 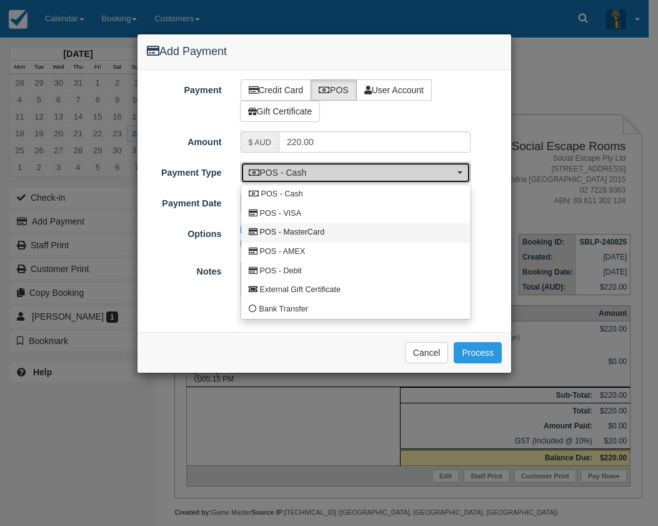 What do you see at coordinates (281, 214) in the screenshot?
I see `span: POS - VISA` at bounding box center [281, 214].